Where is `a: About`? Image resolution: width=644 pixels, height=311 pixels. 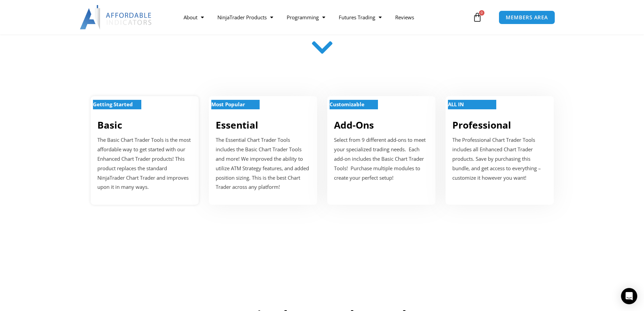
a: About is located at coordinates (193, 17).